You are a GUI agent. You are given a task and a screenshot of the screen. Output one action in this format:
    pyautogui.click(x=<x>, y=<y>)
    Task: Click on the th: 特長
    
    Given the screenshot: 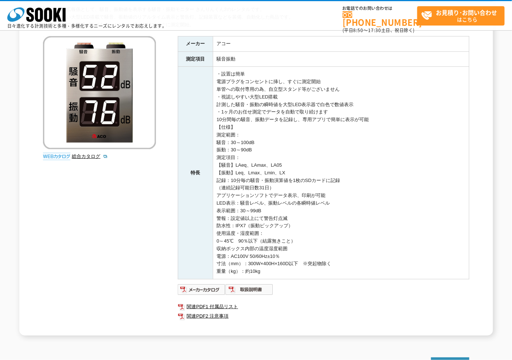 What is the action you would take?
    pyautogui.click(x=195, y=173)
    